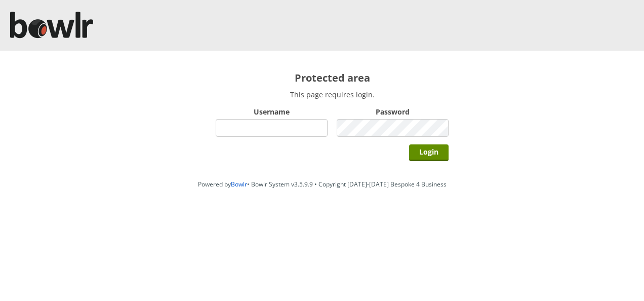 This screenshot has height=301, width=644. I want to click on input: Login, so click(429, 152).